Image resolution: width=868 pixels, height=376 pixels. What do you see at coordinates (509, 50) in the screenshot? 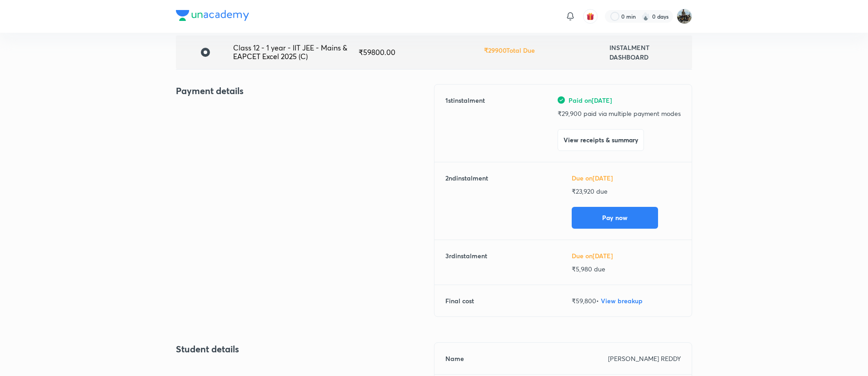
I see `h6: ₹ 29900 Total Due` at bounding box center [509, 50].